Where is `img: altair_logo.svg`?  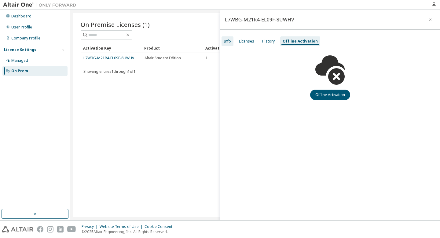 img: altair_logo.svg is located at coordinates (17, 229).